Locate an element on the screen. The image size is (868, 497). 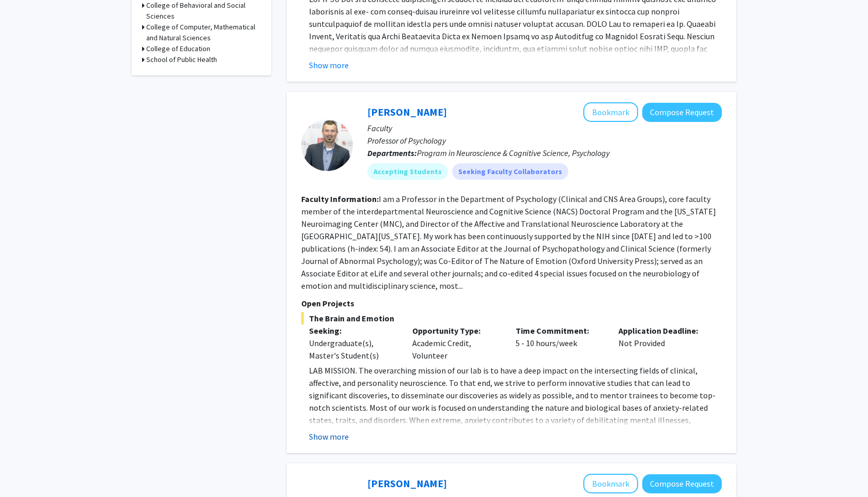
span: The Brain and Emotion is located at coordinates (512, 318).